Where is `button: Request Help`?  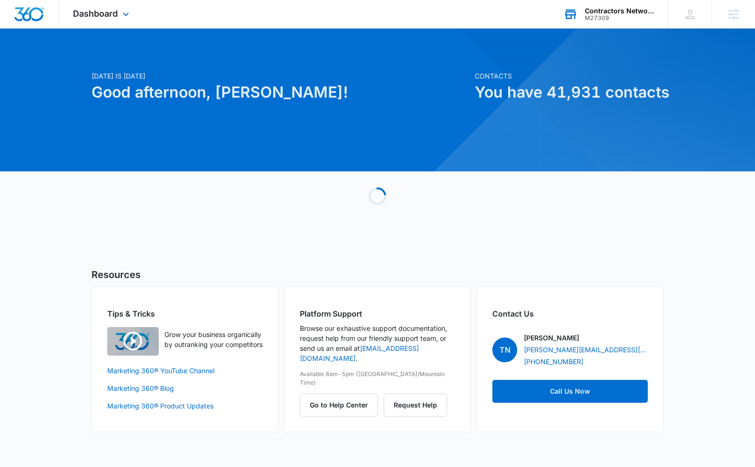
button: Request Help is located at coordinates (415, 405).